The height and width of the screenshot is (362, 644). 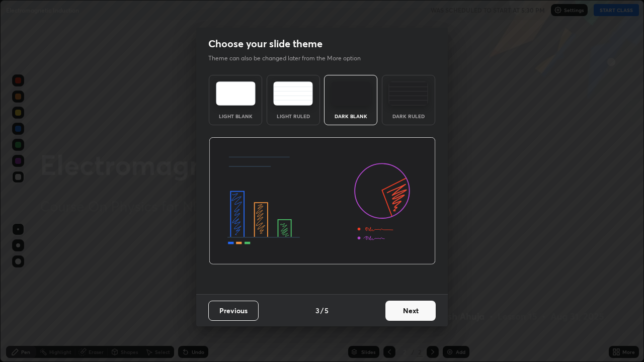 I want to click on h4: 3, so click(x=318, y=310).